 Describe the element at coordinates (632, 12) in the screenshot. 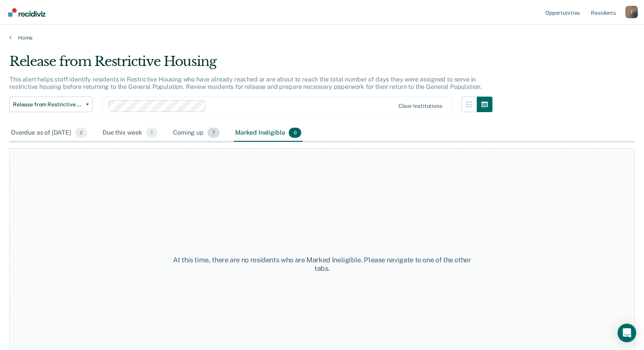

I see `div: T` at that location.